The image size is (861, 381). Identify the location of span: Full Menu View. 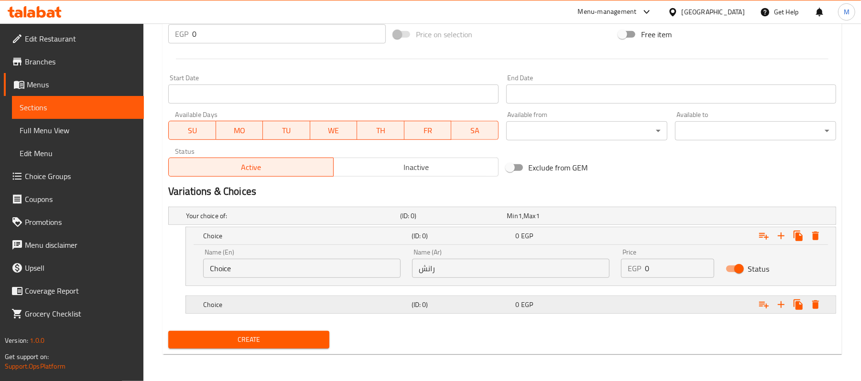
(78, 131).